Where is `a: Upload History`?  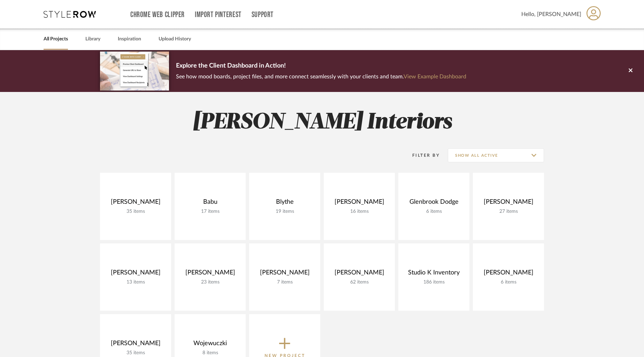
a: Upload History is located at coordinates (175, 39).